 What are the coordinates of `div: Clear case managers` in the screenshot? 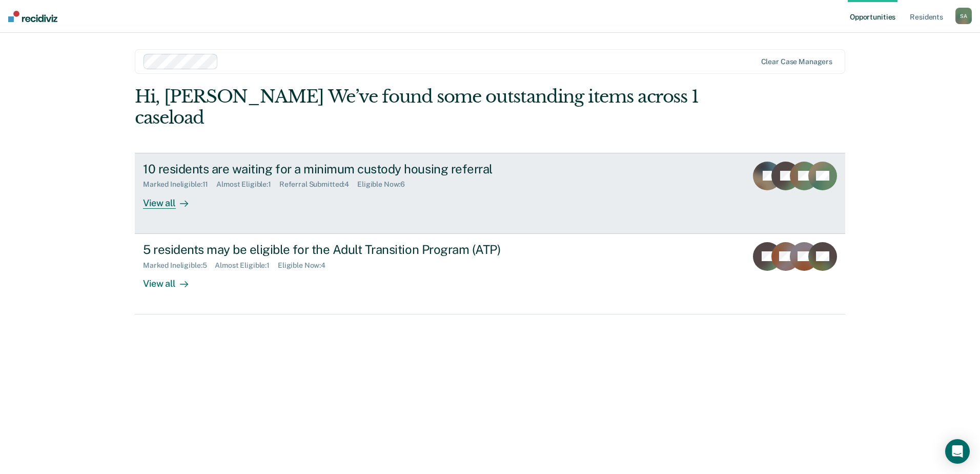 It's located at (796, 62).